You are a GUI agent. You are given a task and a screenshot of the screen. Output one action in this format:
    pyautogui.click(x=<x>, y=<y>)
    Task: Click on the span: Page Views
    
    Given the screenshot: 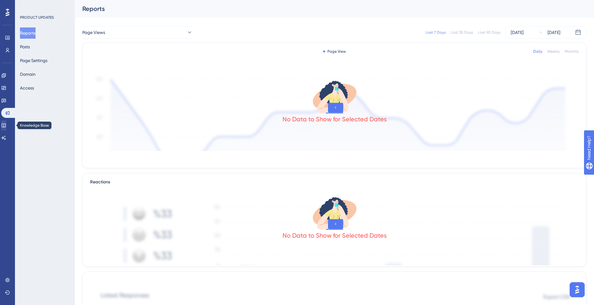 What is the action you would take?
    pyautogui.click(x=94, y=32)
    